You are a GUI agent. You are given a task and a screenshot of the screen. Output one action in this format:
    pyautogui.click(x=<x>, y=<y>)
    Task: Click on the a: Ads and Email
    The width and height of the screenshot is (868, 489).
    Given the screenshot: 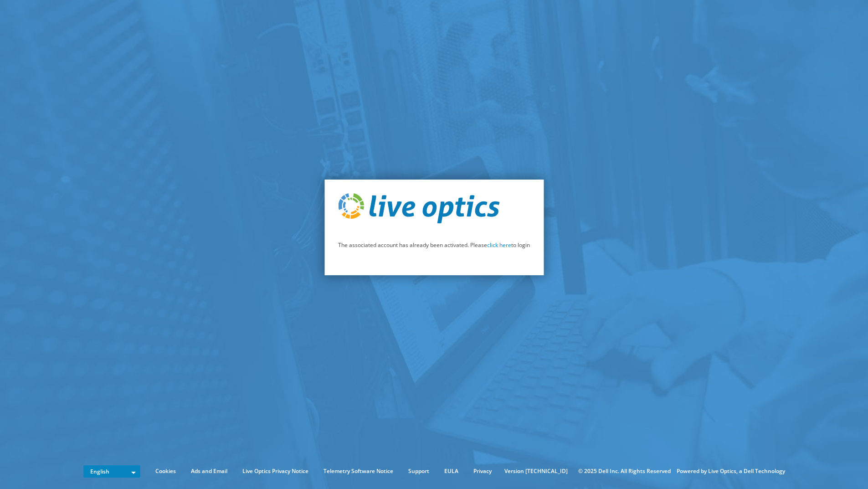 What is the action you would take?
    pyautogui.click(x=209, y=471)
    